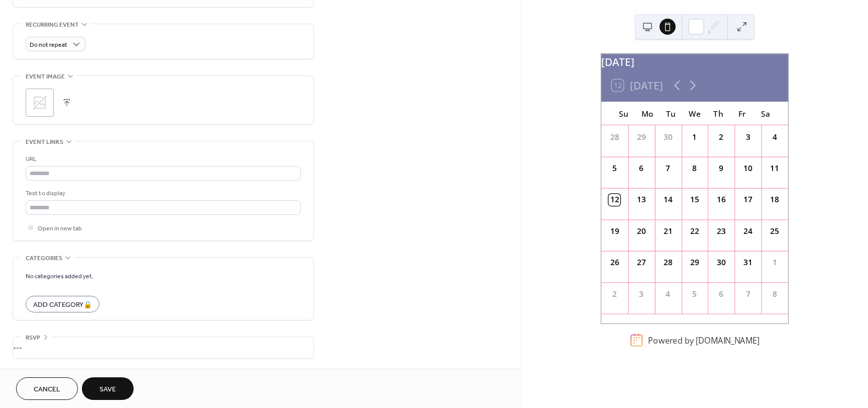 The image size is (868, 408). Describe the element at coordinates (47, 389) in the screenshot. I see `span: Cancel` at that location.